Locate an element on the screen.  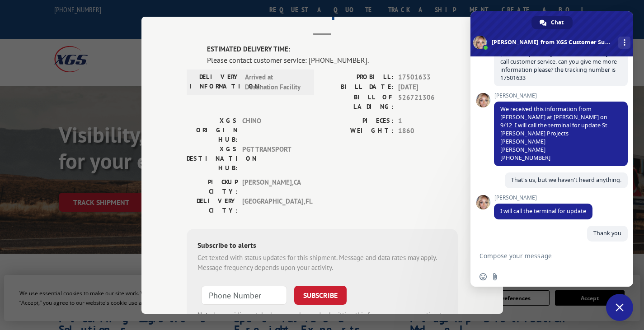
label: PIECES: is located at coordinates (358, 121).